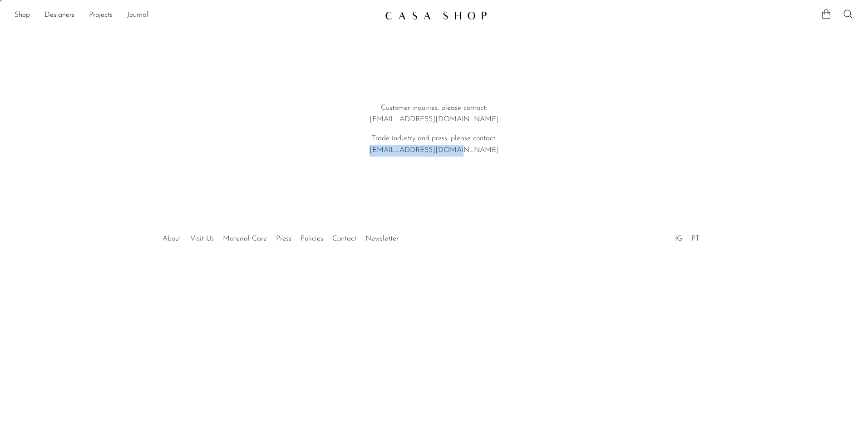  Describe the element at coordinates (22, 15) in the screenshot. I see `a: Shop` at that location.